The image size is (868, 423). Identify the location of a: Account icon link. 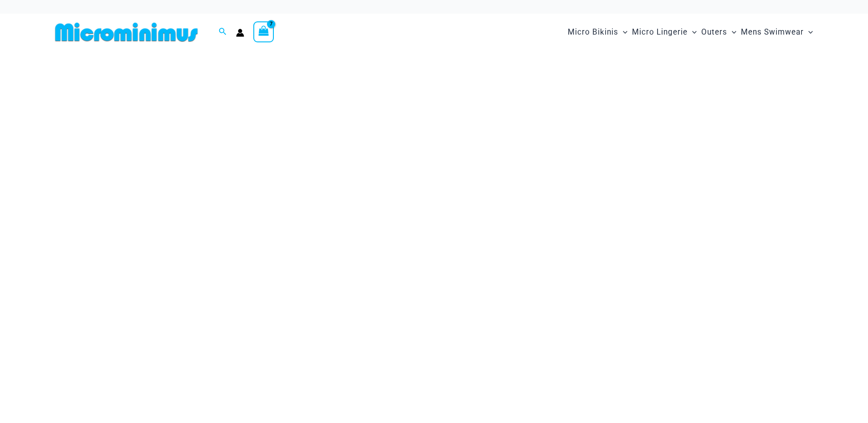
(240, 33).